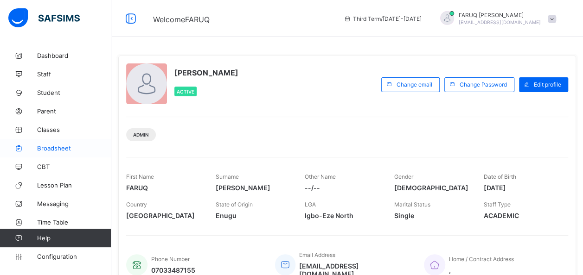 This screenshot has width=583, height=275. I want to click on span: Igbo-Eze North, so click(342, 216).